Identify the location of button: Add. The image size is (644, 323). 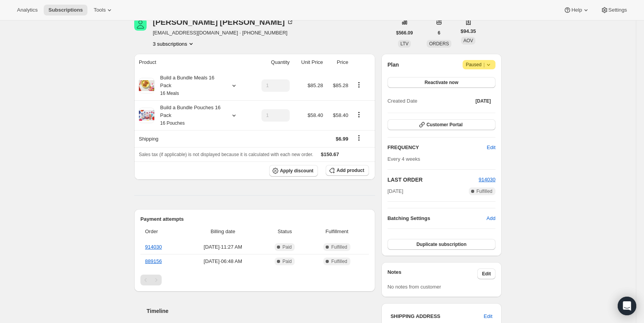
(491, 218).